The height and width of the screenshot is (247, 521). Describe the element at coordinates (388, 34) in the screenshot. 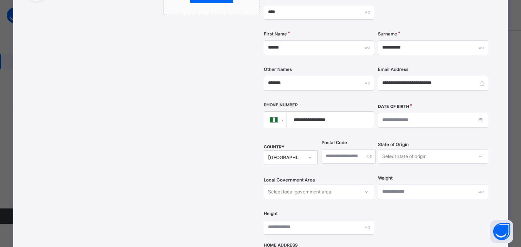

I see `label: Surname` at that location.